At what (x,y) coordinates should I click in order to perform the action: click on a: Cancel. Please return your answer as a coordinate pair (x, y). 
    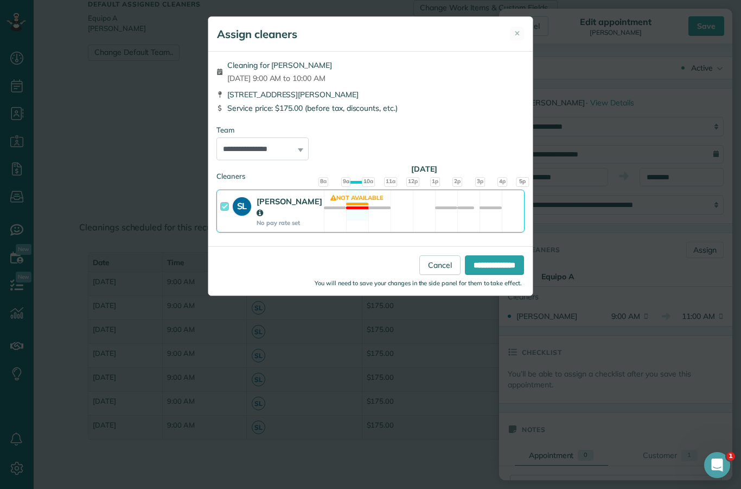
    Looking at the image, I should click on (440, 265).